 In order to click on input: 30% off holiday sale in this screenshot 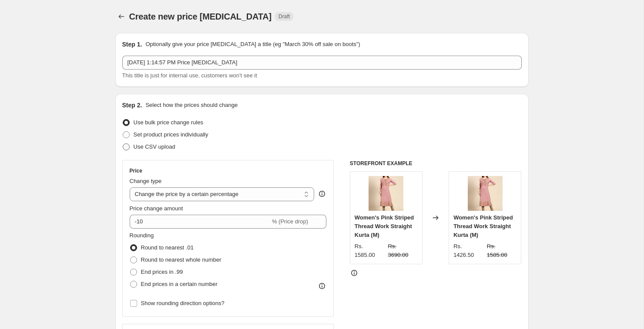, I will do `click(322, 63)`.